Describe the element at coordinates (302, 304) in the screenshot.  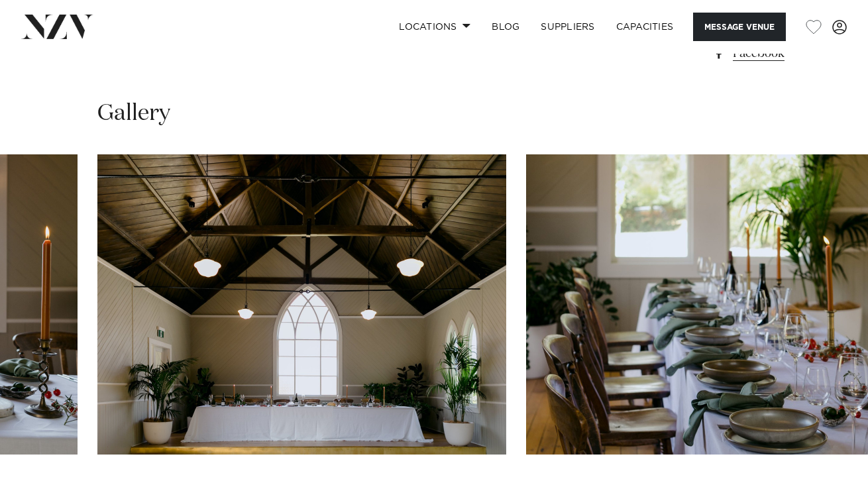
I see `swiper-slide: 10 / 29` at that location.